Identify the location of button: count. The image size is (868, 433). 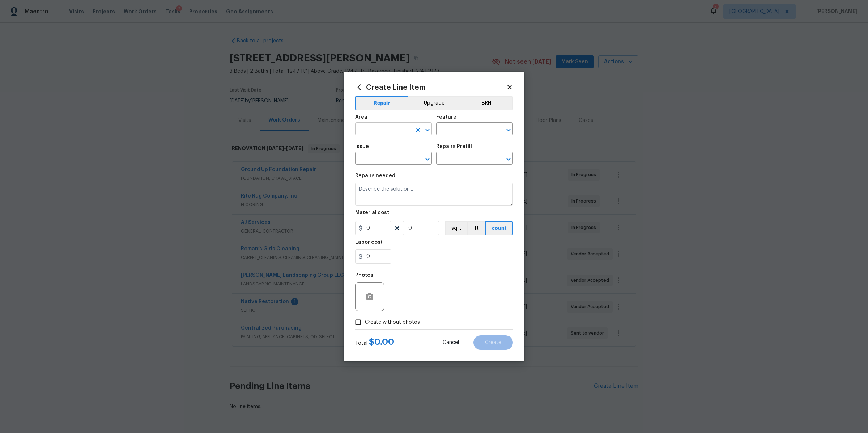
(500, 228).